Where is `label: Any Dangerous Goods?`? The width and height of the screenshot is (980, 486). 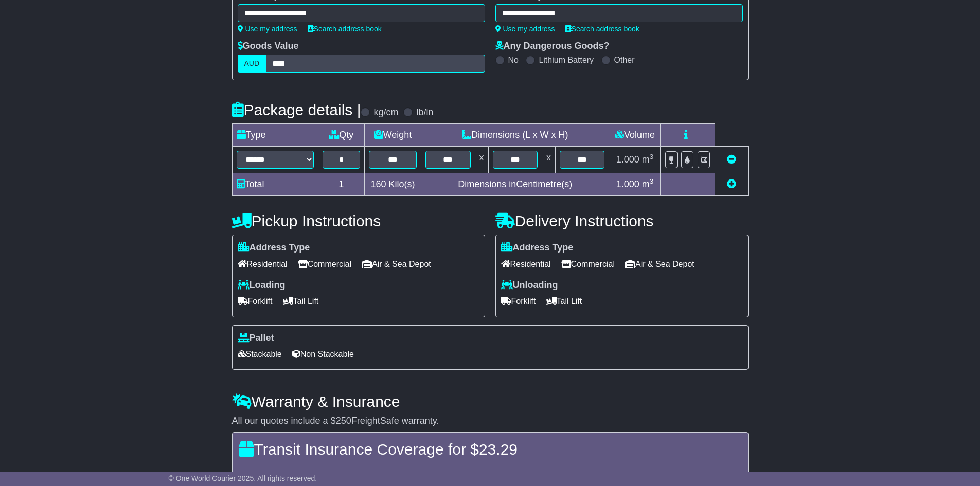 label: Any Dangerous Goods? is located at coordinates (552, 46).